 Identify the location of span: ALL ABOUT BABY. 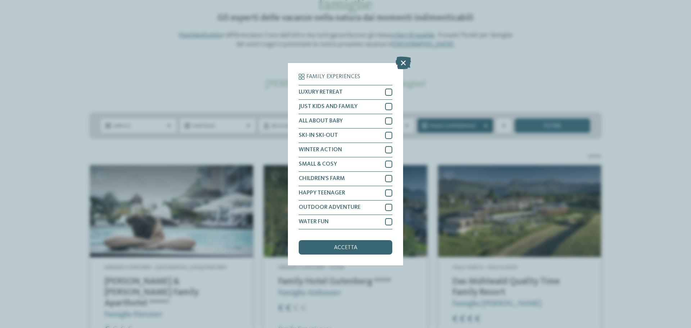
(321, 121).